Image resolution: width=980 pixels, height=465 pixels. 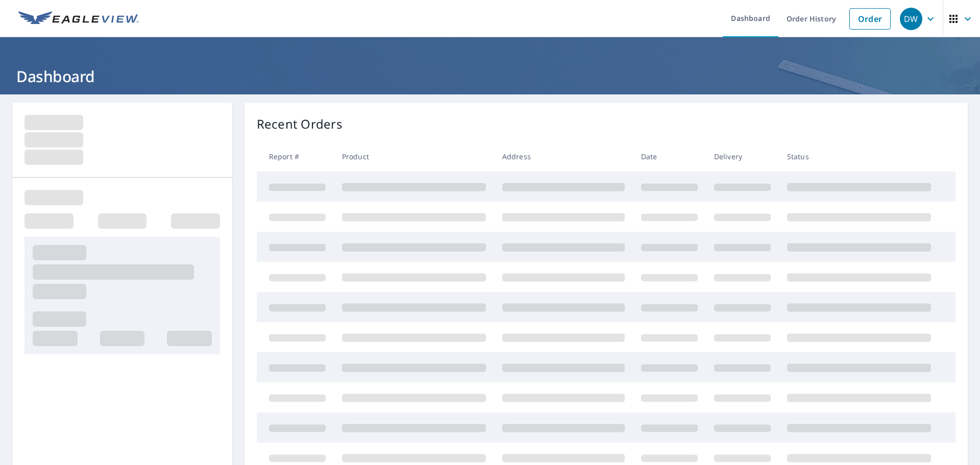 What do you see at coordinates (859, 156) in the screenshot?
I see `th: Status` at bounding box center [859, 156].